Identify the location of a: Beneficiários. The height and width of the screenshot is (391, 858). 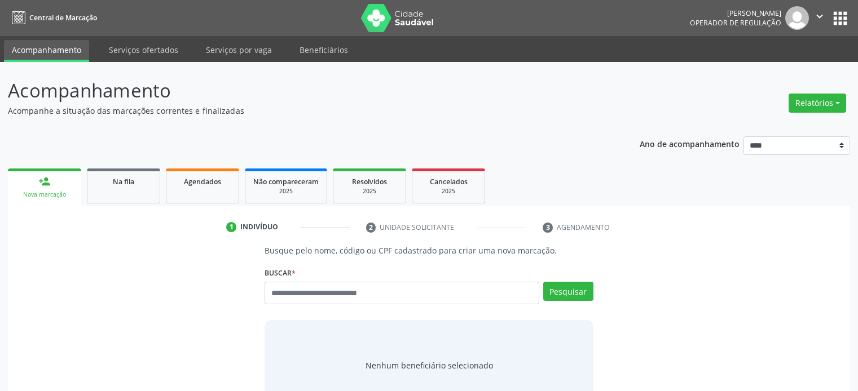
(324, 50).